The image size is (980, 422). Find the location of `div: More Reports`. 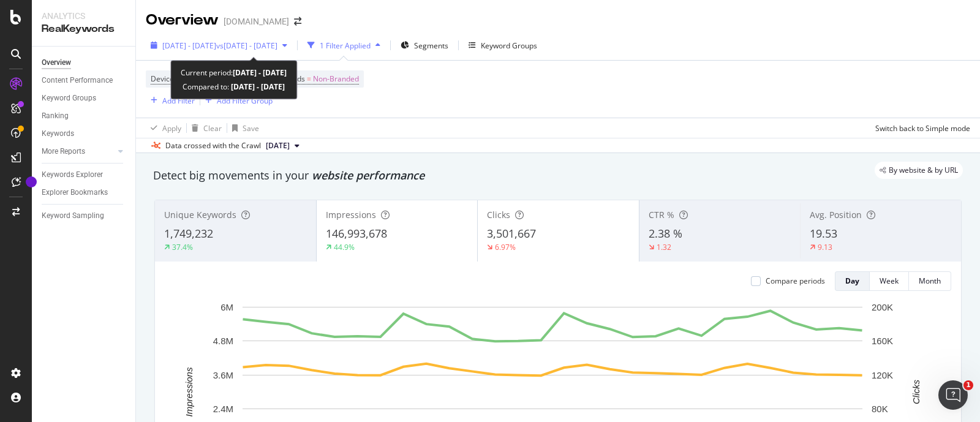

div: More Reports is located at coordinates (63, 151).